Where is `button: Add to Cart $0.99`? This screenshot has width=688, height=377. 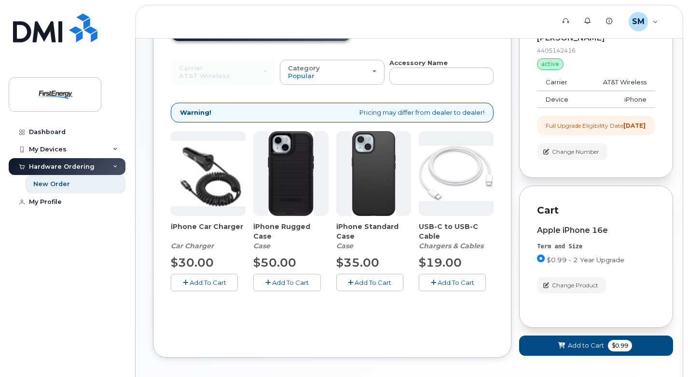
button: Add to Cart $0.99 is located at coordinates (596, 345).